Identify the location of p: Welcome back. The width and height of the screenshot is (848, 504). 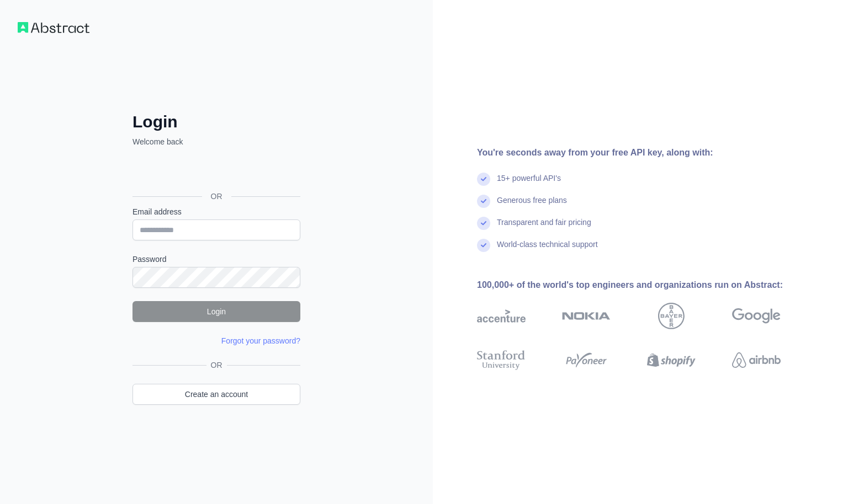
(216, 142).